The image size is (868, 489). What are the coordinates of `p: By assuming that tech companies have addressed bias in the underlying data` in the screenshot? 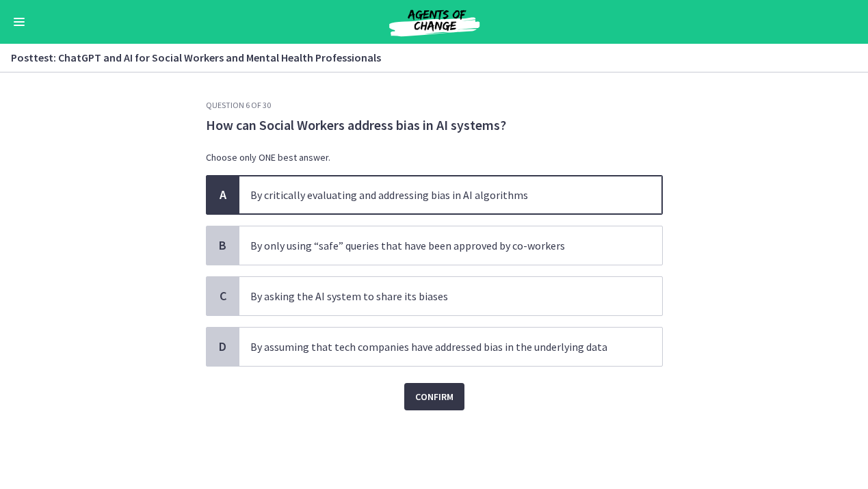 It's located at (437, 346).